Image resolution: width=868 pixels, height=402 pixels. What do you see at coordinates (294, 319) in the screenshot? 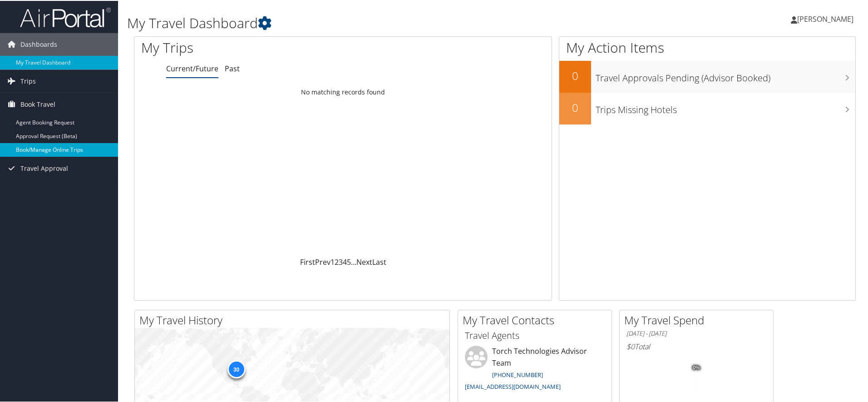
I see `h2: My Travel History` at bounding box center [294, 319].